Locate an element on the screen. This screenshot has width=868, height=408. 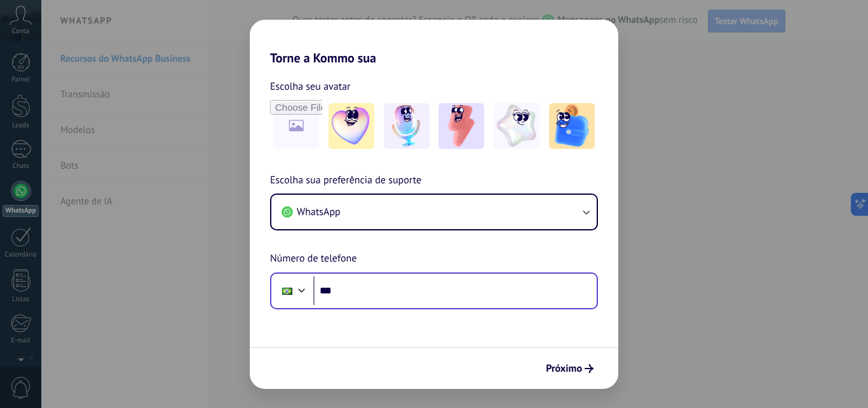
img: -5.jpeg is located at coordinates (572, 126).